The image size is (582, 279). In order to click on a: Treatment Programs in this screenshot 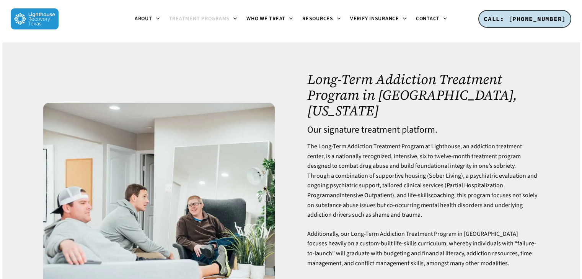, I will do `click(203, 19)`.